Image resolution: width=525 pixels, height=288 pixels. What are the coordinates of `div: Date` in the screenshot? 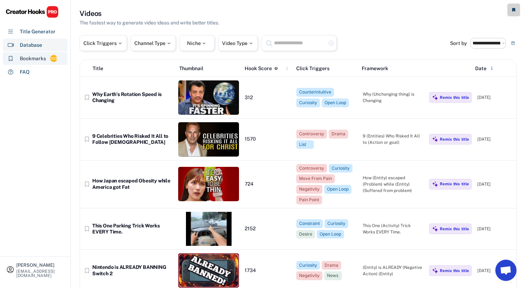 It's located at (481, 68).